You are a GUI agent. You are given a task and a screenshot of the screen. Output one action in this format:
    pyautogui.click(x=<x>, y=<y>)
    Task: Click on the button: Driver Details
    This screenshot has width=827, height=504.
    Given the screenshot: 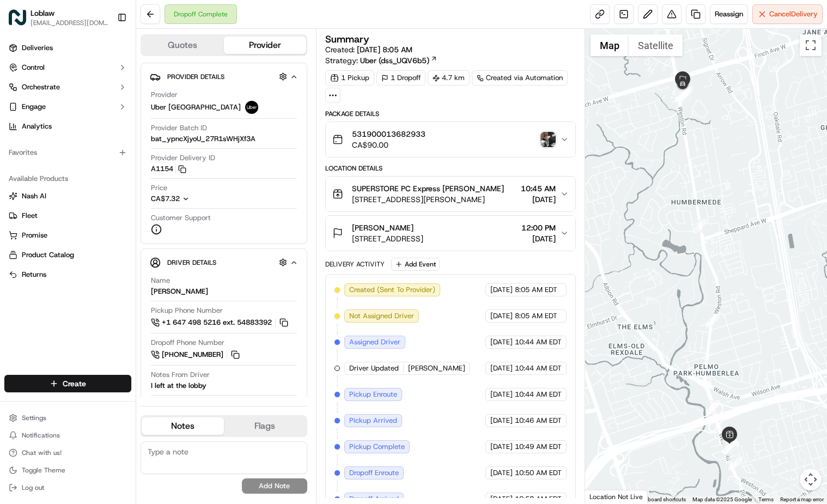 What is the action you would take?
    pyautogui.click(x=224, y=262)
    